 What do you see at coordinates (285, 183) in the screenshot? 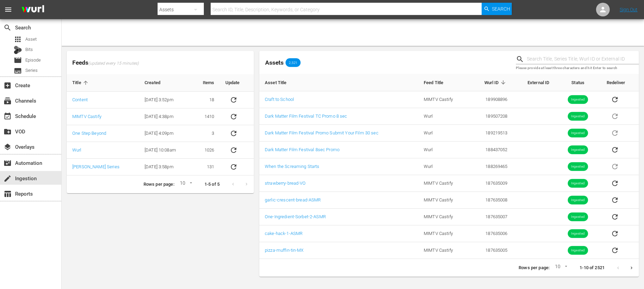
I see `a: strawberry-bread-VO` at bounding box center [285, 183].